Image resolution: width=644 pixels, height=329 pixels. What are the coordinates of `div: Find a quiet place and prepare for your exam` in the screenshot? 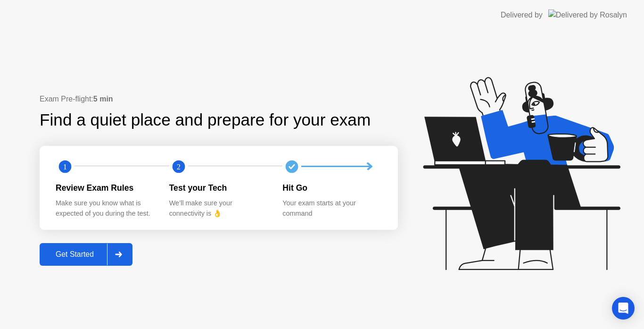 It's located at (205, 120).